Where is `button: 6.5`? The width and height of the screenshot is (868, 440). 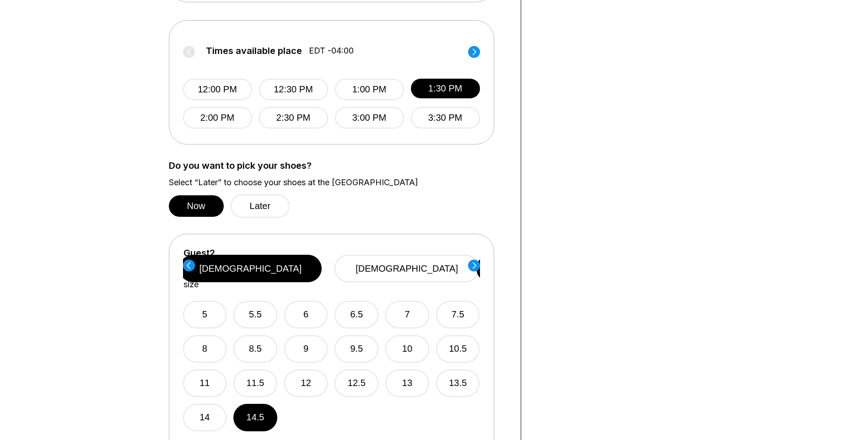 button: 6.5 is located at coordinates (356, 315).